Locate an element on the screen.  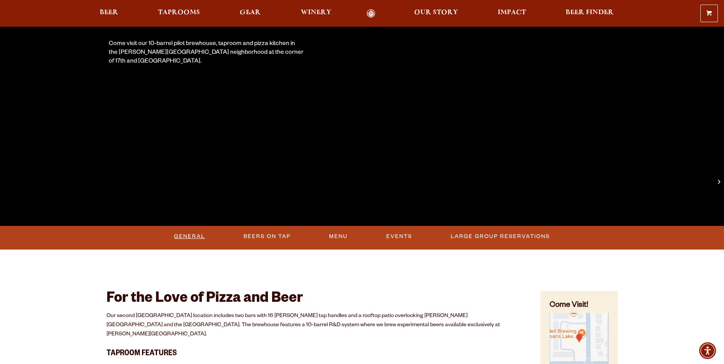
a: Beer is located at coordinates (109, 13).